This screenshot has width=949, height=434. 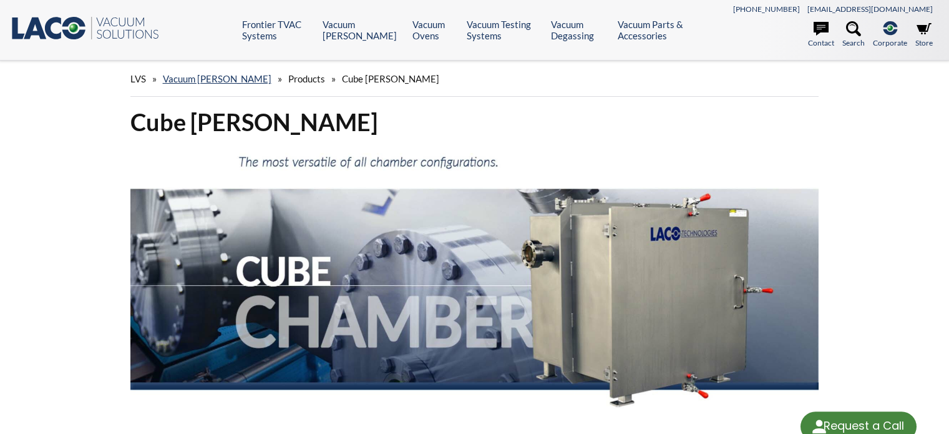 What do you see at coordinates (924, 35) in the screenshot?
I see `a: Store` at bounding box center [924, 35].